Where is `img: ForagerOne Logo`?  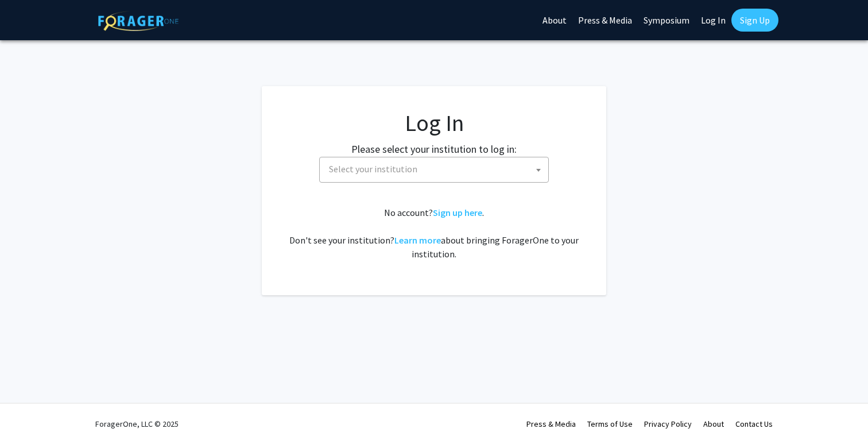
img: ForagerOne Logo is located at coordinates (139, 21).